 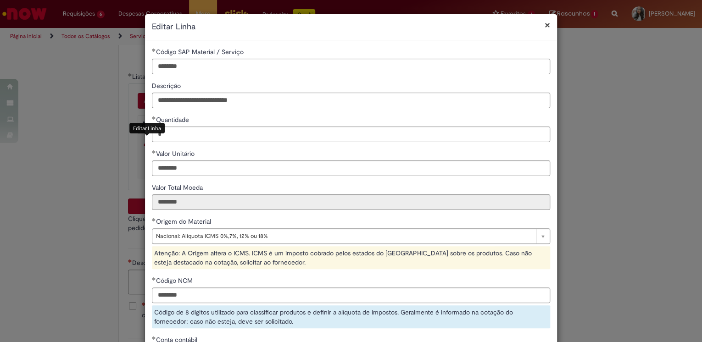 What do you see at coordinates (176, 154) in the screenshot?
I see `span: Valor Unitário` at bounding box center [176, 154].